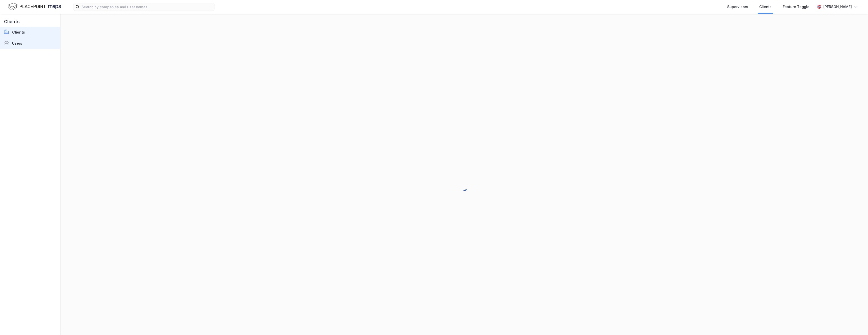 The width and height of the screenshot is (868, 335). Describe the element at coordinates (796, 7) in the screenshot. I see `div: Feature Toggle` at that location.